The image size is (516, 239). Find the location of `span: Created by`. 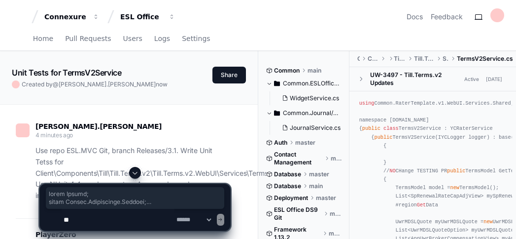

span: Created by is located at coordinates (95, 84).